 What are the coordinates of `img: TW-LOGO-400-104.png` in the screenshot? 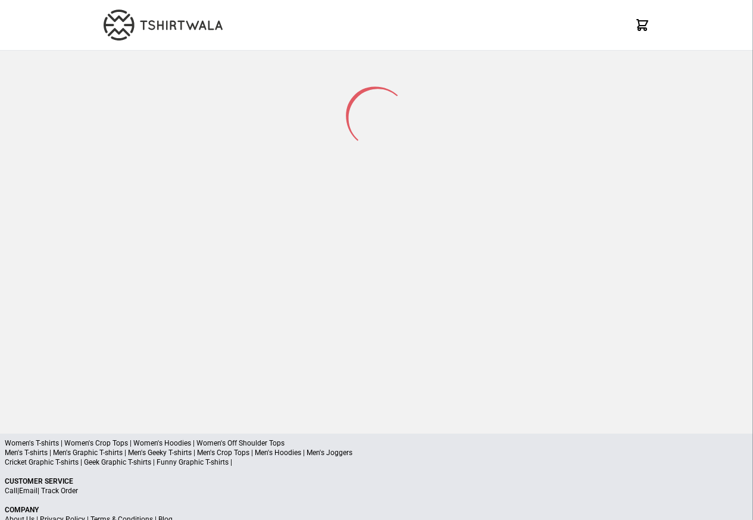 It's located at (163, 25).